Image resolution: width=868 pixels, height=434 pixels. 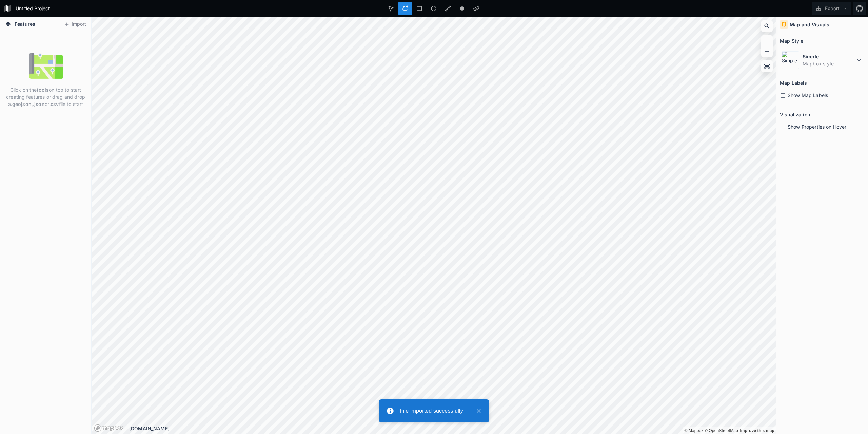 What do you see at coordinates (39, 104) in the screenshot?
I see `strong: .json` at bounding box center [39, 104].